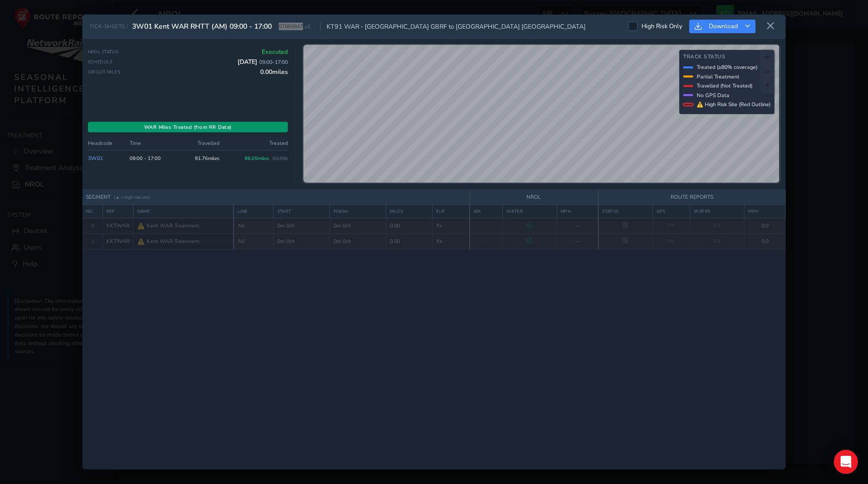 Image resolution: width=868 pixels, height=484 pixels. Describe the element at coordinates (727, 67) in the screenshot. I see `span: Treated (≥80% coverage)` at that location.